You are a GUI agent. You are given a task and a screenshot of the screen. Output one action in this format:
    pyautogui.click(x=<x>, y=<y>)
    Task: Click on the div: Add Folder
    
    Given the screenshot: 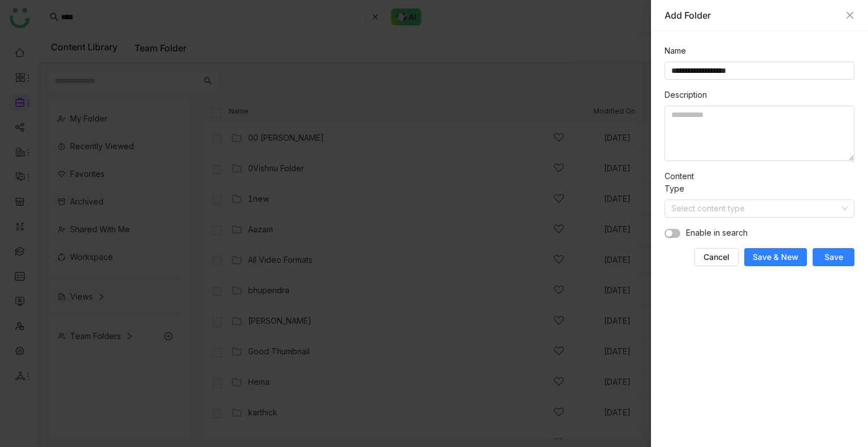 What is the action you would take?
    pyautogui.click(x=752, y=15)
    